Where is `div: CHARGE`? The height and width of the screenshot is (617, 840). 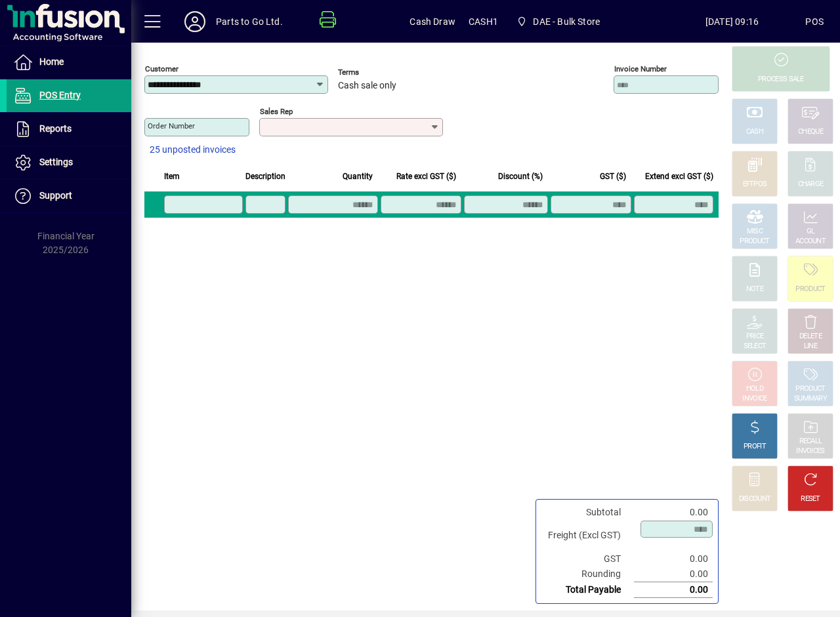
div: CHARGE is located at coordinates (811, 185).